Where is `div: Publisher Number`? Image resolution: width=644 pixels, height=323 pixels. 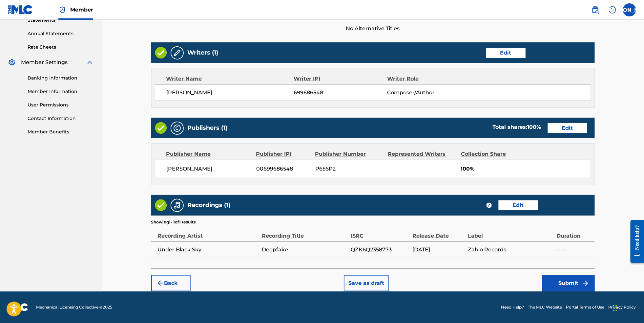
div: Publisher Number is located at coordinates (349, 154).